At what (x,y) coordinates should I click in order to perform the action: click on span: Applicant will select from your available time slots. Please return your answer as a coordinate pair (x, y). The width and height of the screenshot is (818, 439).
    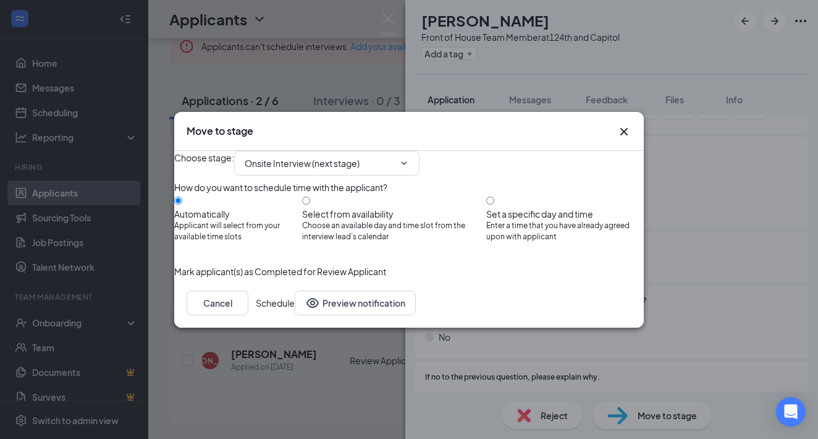
    Looking at the image, I should click on (238, 232).